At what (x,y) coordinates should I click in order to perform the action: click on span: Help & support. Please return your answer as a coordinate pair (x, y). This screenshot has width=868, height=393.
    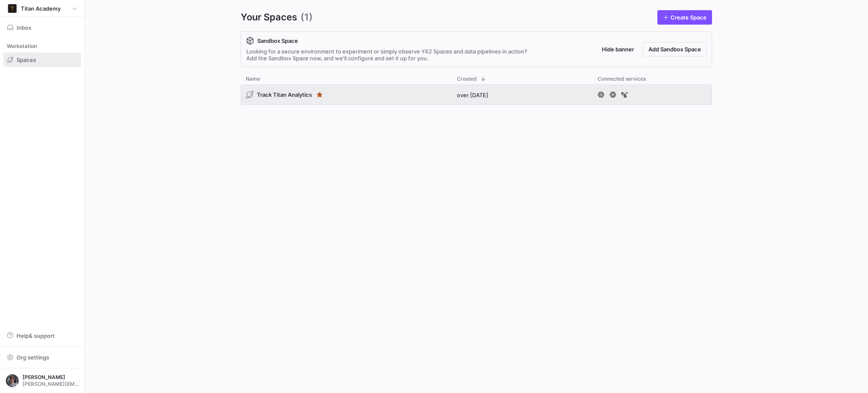
    Looking at the image, I should click on (36, 336).